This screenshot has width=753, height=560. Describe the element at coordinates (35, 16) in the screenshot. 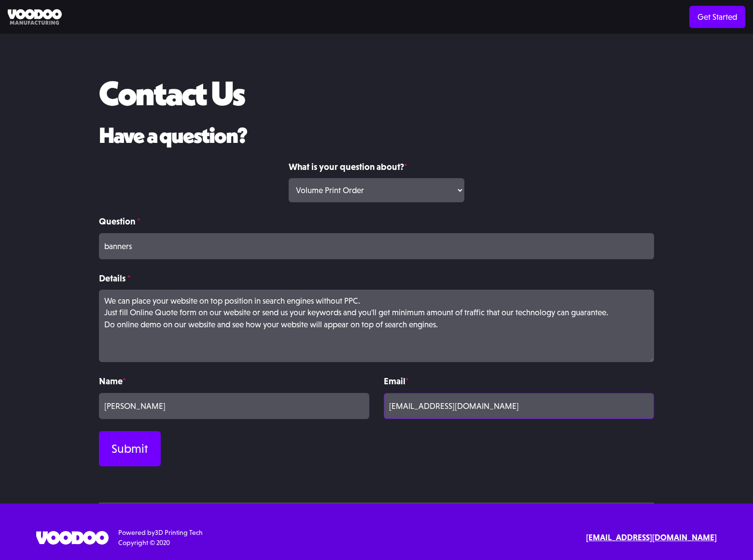

I see `img: Voodoo Manufacturing logo` at that location.